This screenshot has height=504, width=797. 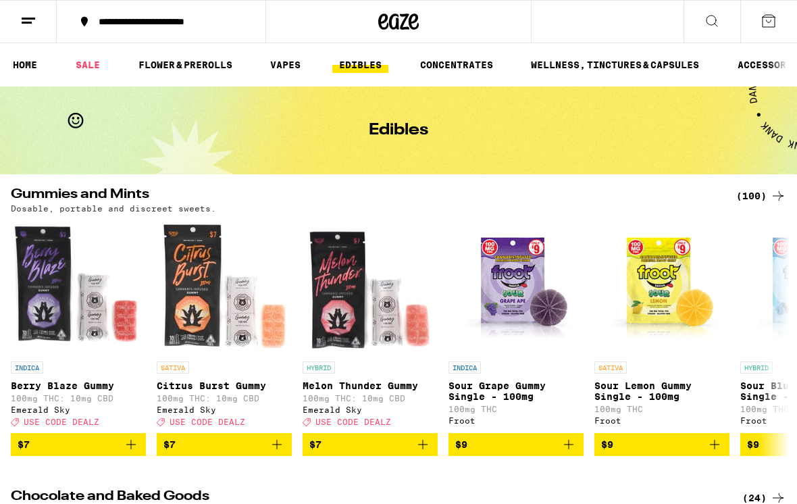 What do you see at coordinates (78, 287) in the screenshot?
I see `img: Emerald Sky - Berry Blaze Gummy` at bounding box center [78, 287].